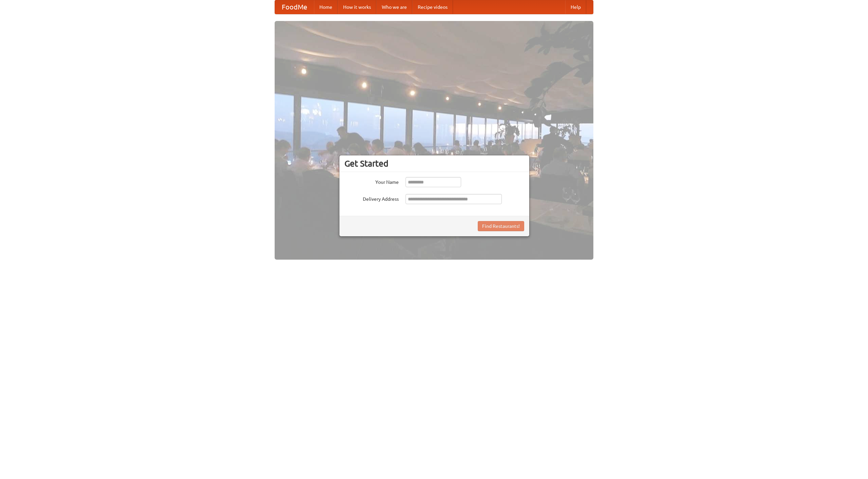  I want to click on label: Your Name, so click(372, 181).